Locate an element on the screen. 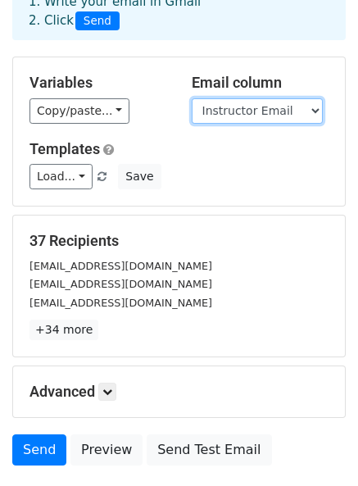 This screenshot has width=358, height=486. button: Save is located at coordinates (139, 176).